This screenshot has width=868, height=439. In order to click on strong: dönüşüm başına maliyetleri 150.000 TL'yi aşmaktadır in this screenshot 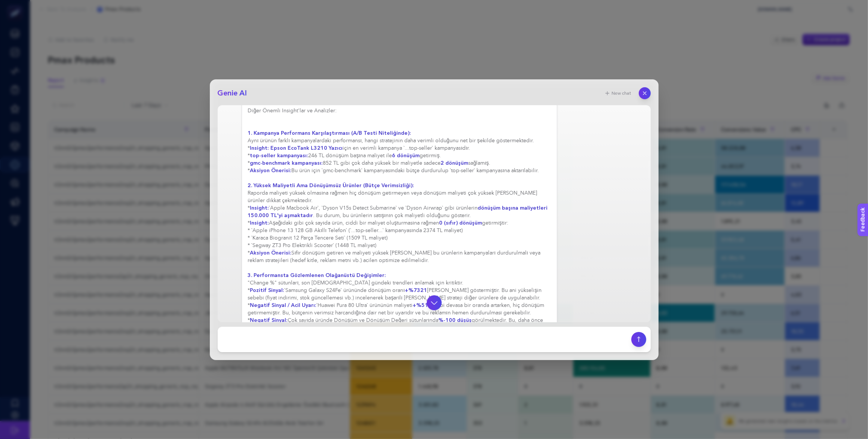, I will do `click(398, 211)`.